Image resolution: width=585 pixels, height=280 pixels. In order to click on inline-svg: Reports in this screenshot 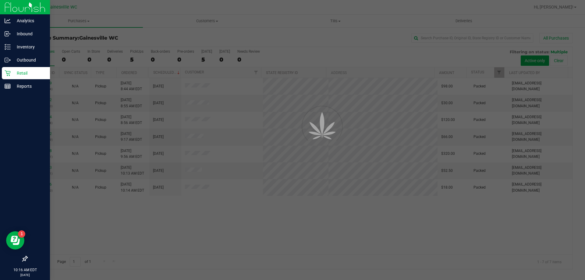, I will do `click(8, 86)`.